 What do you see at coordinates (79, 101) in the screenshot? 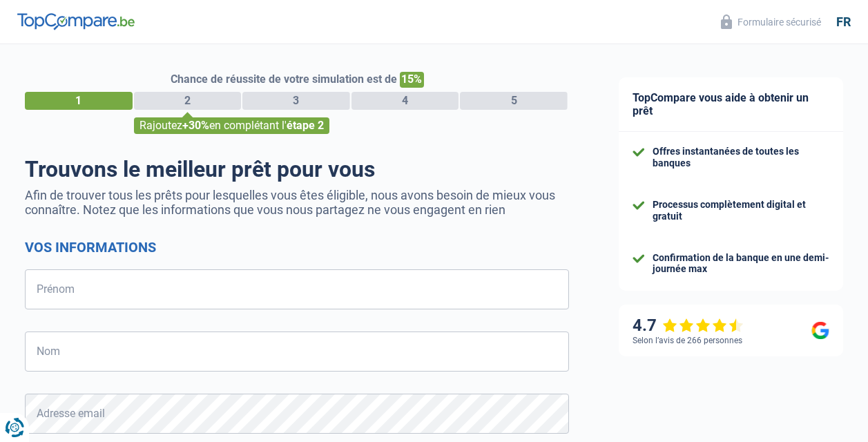
I see `div: 1` at bounding box center [79, 101].